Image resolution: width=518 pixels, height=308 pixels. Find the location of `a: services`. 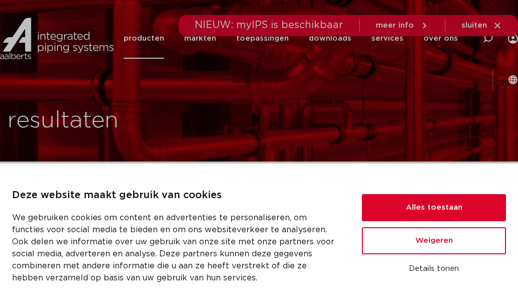

a: services is located at coordinates (388, 38).